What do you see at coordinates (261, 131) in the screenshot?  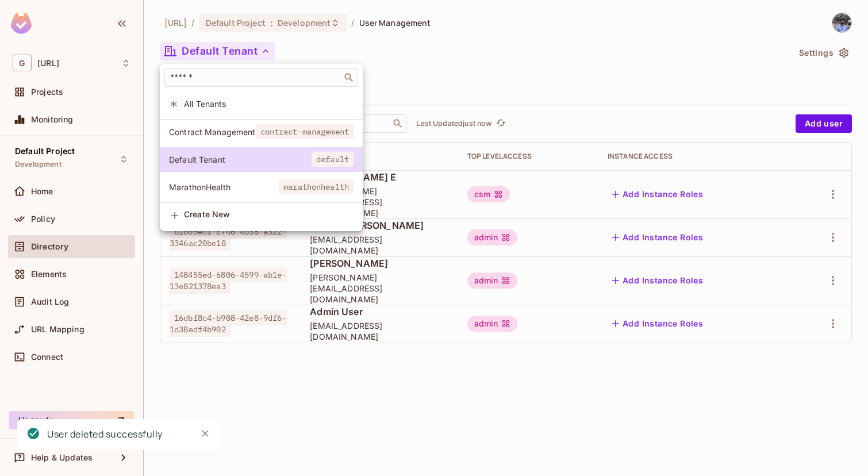 I see `div: Show only users with a role in this tenant: Contract Management` at bounding box center [261, 131].